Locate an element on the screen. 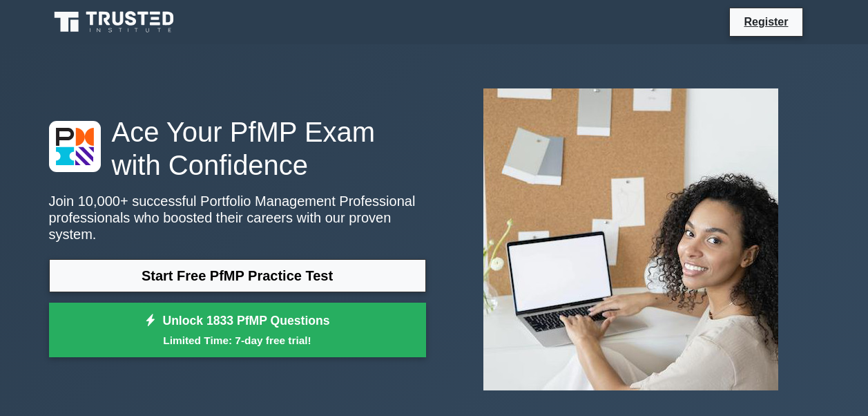  a: Register is located at coordinates (766, 22).